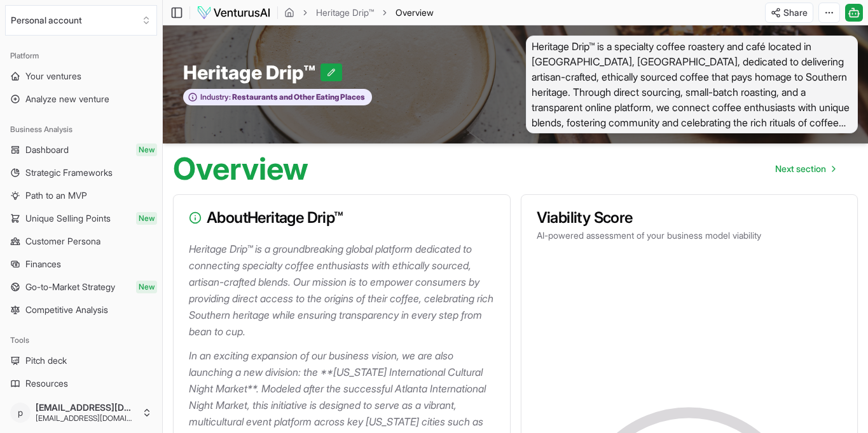  What do you see at coordinates (358, 13) in the screenshot?
I see `nav: breadcrumb` at bounding box center [358, 13].